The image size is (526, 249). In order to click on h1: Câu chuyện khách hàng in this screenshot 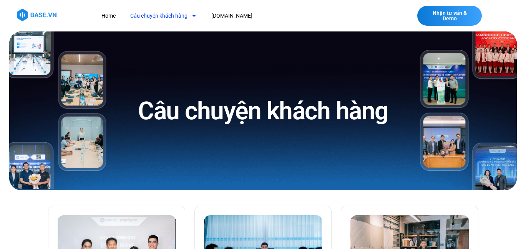, I will do `click(263, 111)`.